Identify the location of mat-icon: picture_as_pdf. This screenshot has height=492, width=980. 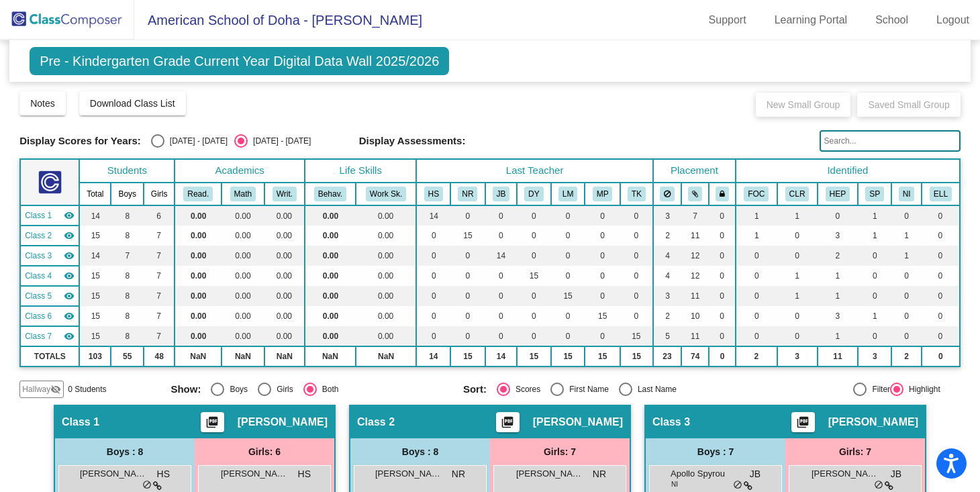
(212, 425).